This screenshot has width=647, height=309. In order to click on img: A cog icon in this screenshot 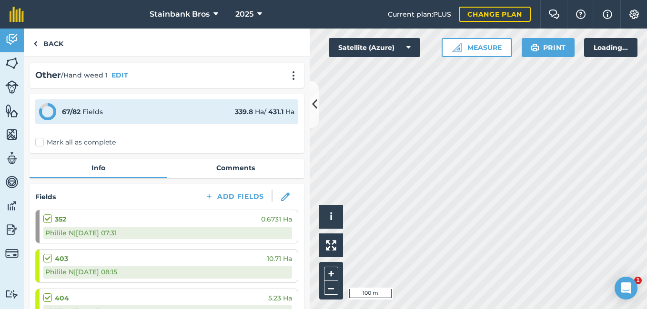, I will do `click(634, 14)`.